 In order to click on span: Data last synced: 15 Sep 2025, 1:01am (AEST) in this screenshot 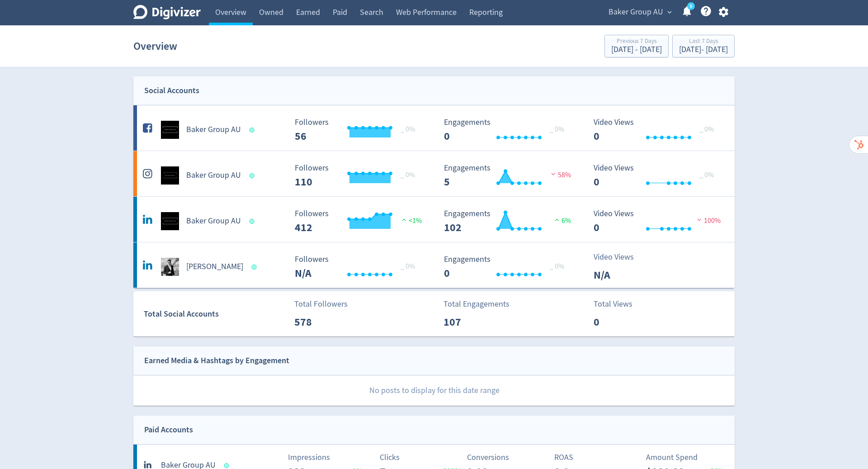, I will do `click(253, 221)`.